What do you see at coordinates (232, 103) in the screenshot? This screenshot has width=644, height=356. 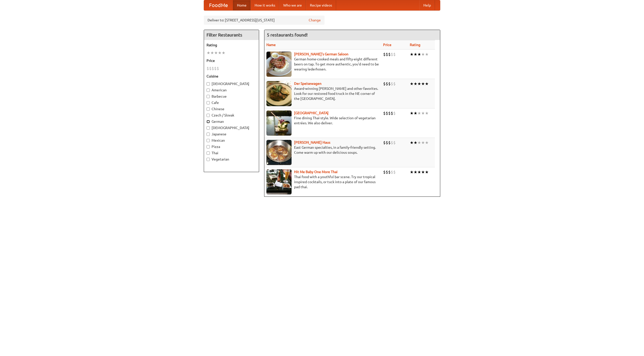 I see `label: Cafe` at bounding box center [232, 103].